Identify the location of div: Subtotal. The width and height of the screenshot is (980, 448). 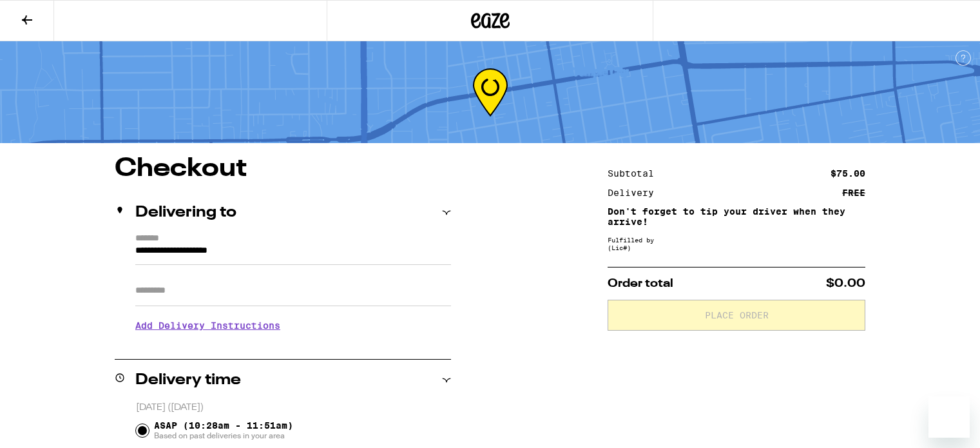
(635, 173).